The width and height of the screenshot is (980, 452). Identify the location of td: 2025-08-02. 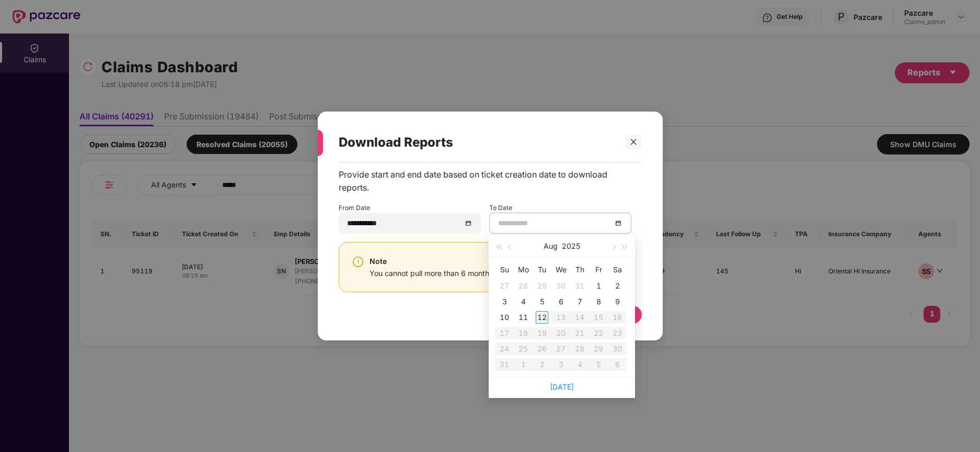
(617, 285).